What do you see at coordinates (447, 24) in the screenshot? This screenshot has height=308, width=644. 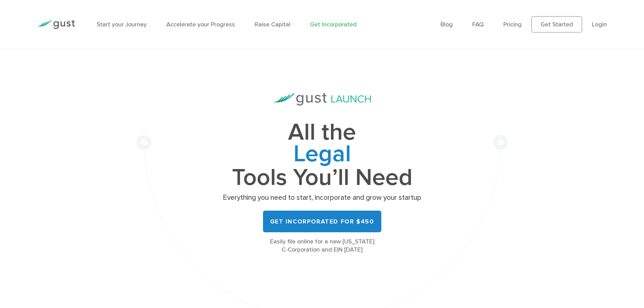 I see `a: Blog` at bounding box center [447, 24].